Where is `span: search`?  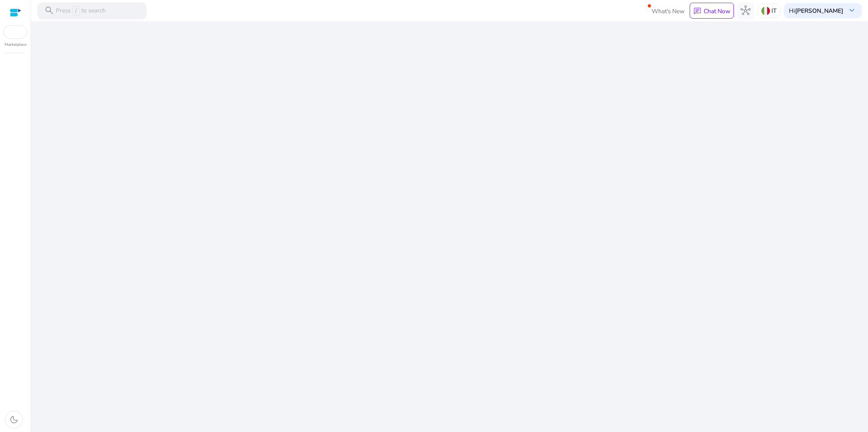
span: search is located at coordinates (49, 10).